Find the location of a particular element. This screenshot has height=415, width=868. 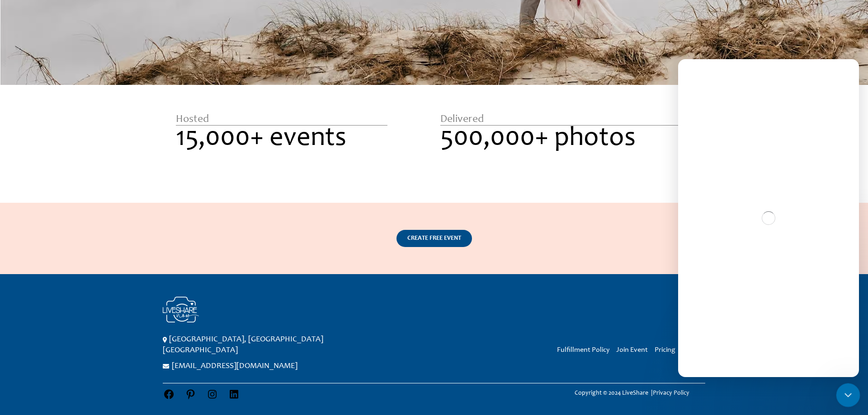

img: Location Icon is located at coordinates (164, 340).